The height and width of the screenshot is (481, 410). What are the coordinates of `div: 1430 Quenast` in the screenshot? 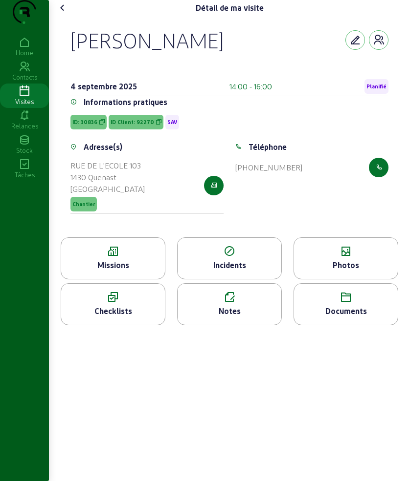 It's located at (108, 177).